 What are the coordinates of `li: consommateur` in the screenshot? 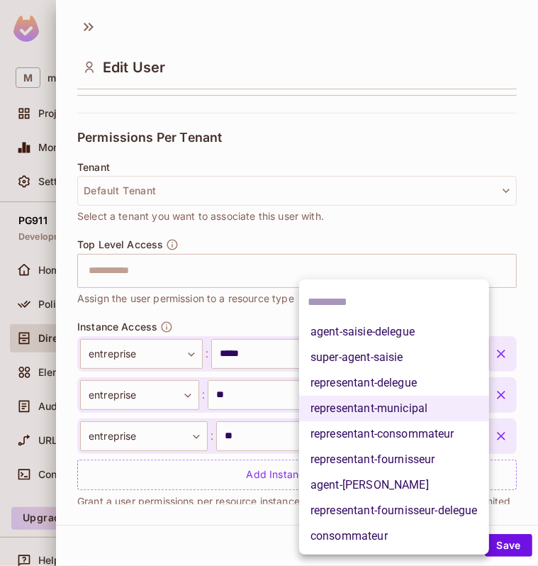 It's located at (394, 536).